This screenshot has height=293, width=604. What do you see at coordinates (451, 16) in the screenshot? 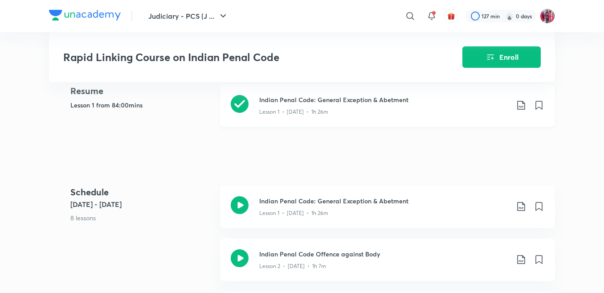
I see `button: avatar` at bounding box center [451, 16].